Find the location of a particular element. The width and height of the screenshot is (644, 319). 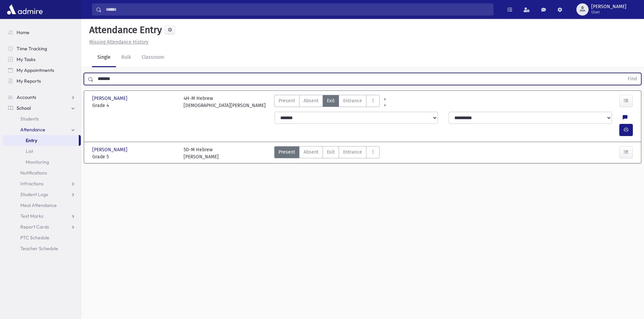

span: Student Logs is located at coordinates (34, 194).